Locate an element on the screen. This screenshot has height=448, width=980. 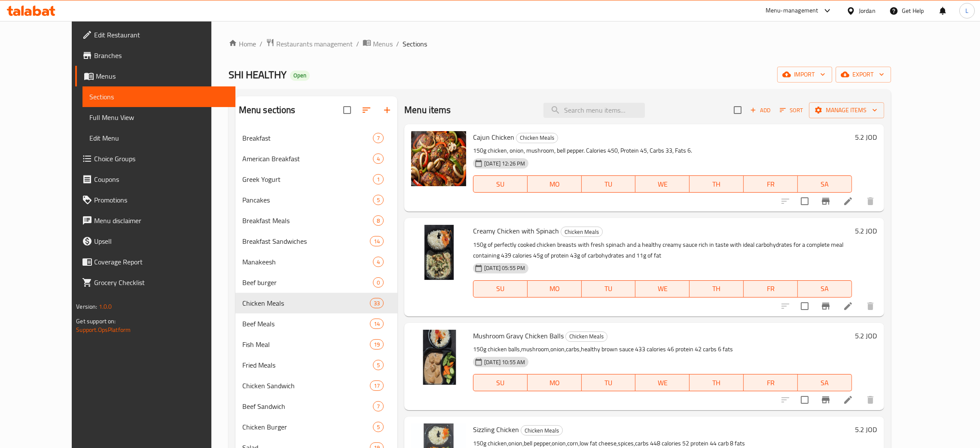
button: SU is located at coordinates (500, 289).